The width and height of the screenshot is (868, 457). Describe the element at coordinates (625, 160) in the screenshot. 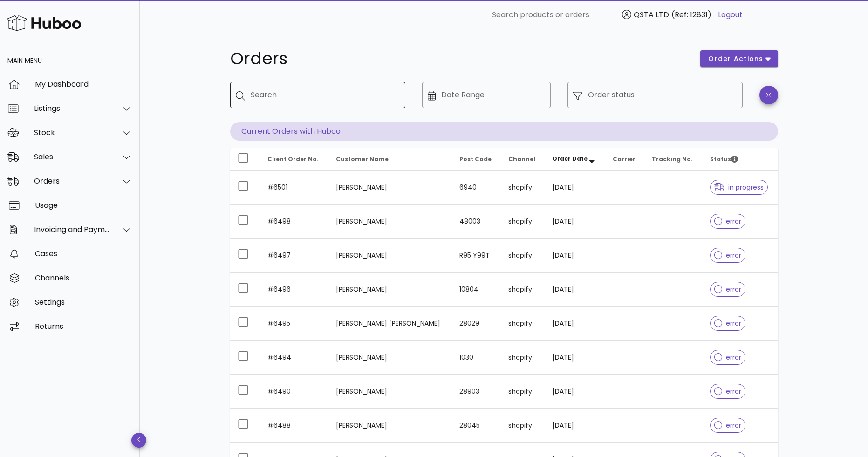

I see `th: Carrier` at that location.